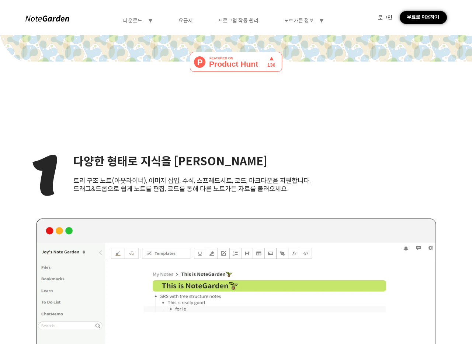 Image resolution: width=472 pixels, height=344 pixels. I want to click on img: Note Garden - The Best Note Tool for Learners Obsessed with Knowledge | Product Hunt, so click(236, 62).